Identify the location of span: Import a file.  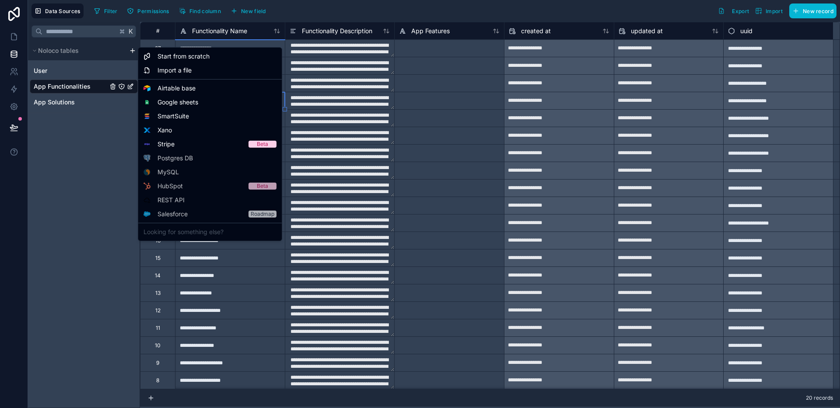
(174, 70).